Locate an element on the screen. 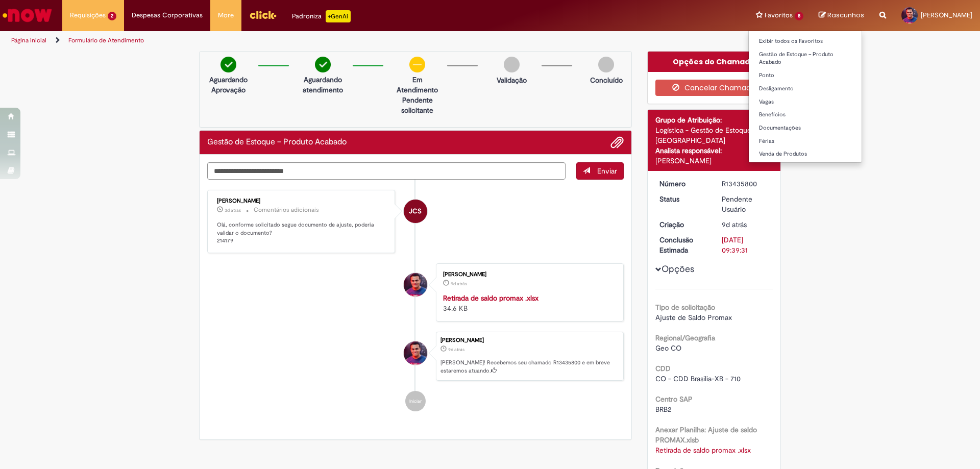  b: CDD is located at coordinates (663, 369).